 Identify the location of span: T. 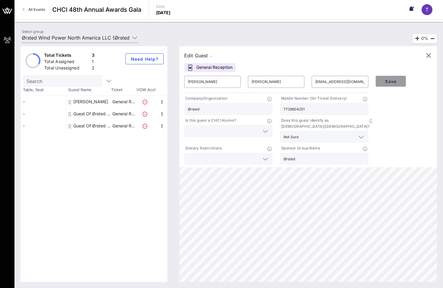
(427, 10).